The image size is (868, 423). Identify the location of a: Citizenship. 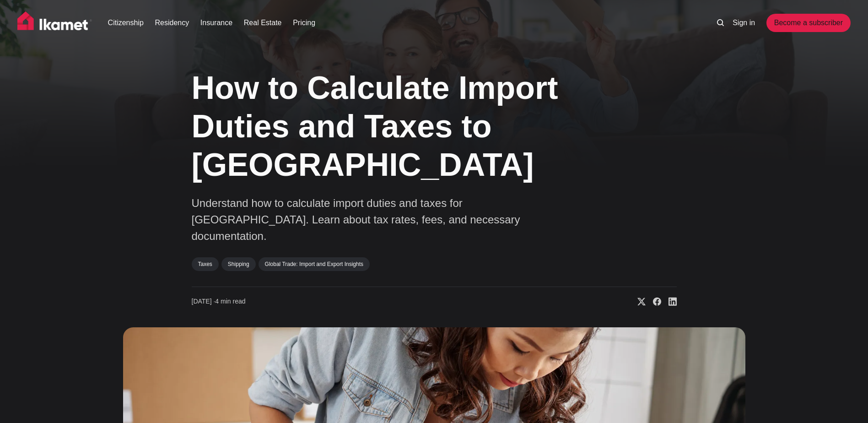
(126, 23).